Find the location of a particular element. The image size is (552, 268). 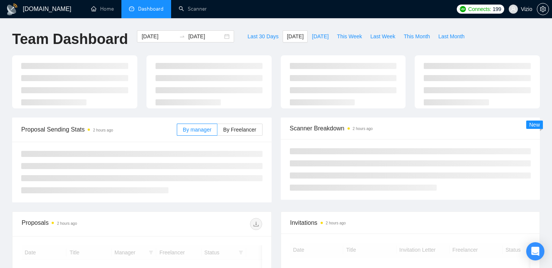

button: setting is located at coordinates (543, 9).